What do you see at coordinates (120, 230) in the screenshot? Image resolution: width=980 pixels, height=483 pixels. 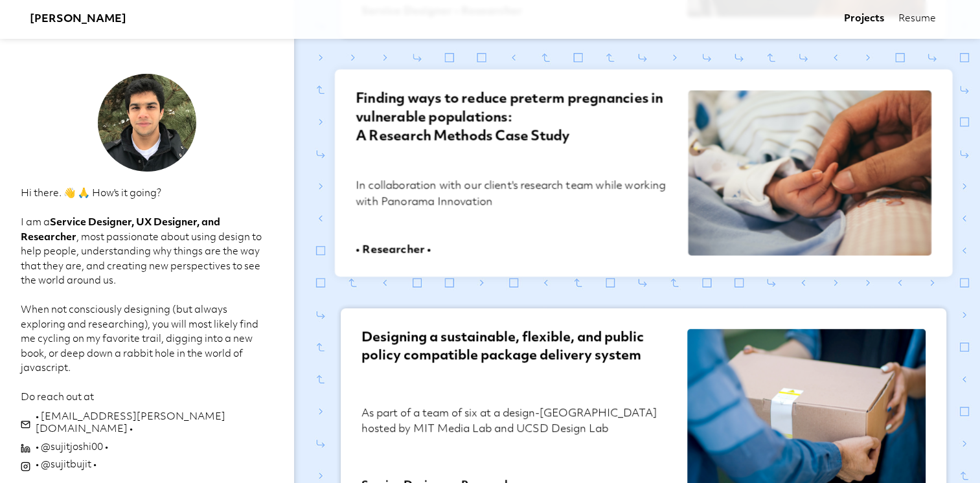 I see `b: Service Designer, UX Designer, and Researcher` at bounding box center [120, 230].